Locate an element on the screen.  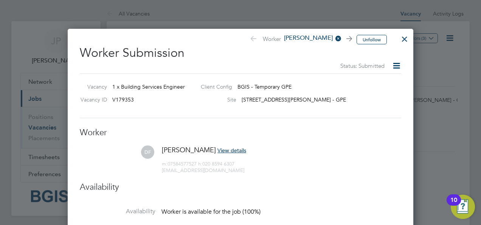
button: Unfollow is located at coordinates (372, 40).